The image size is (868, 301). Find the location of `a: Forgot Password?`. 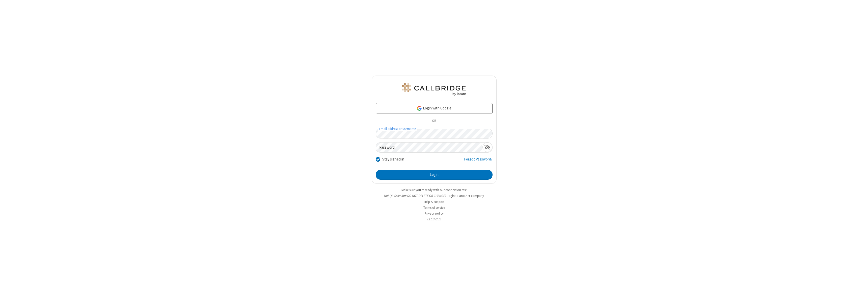

a: Forgot Password? is located at coordinates (478, 161).